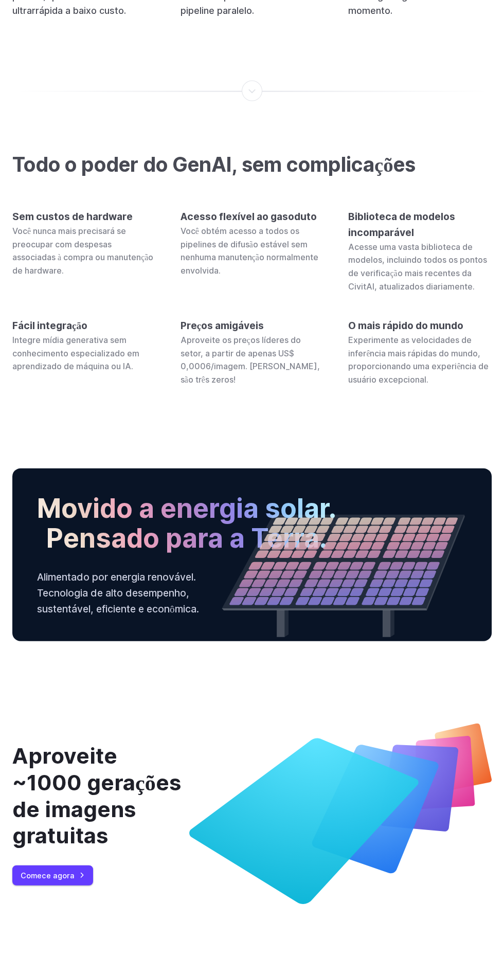 The image size is (504, 975). Describe the element at coordinates (418, 359) in the screenshot. I see `font: Experimente as velocidades de inferência mais rápidas do mundo, proporcionando uma experiência de...` at that location.